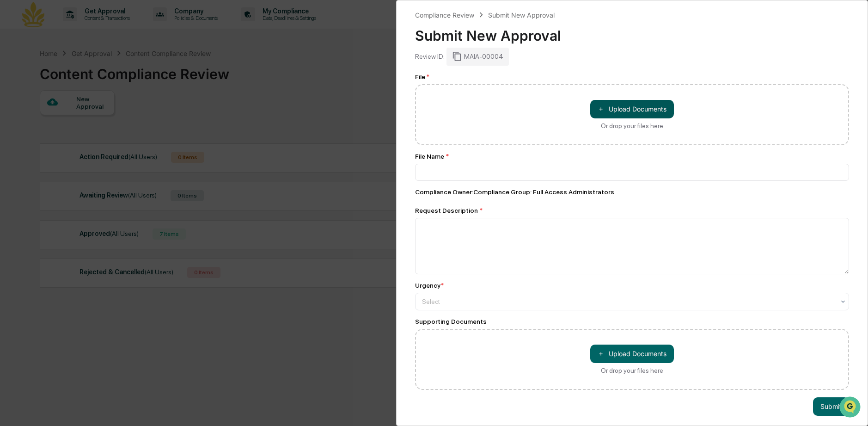  Describe the element at coordinates (38, 121) in the screenshot. I see `span: Preclearance` at that location.